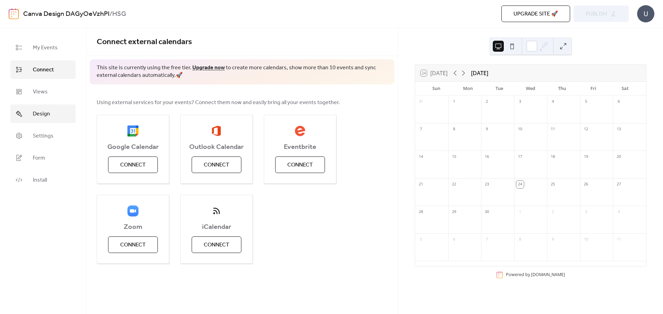 The image size is (663, 314). What do you see at coordinates (43, 92) in the screenshot?
I see `a: Views` at bounding box center [43, 92].